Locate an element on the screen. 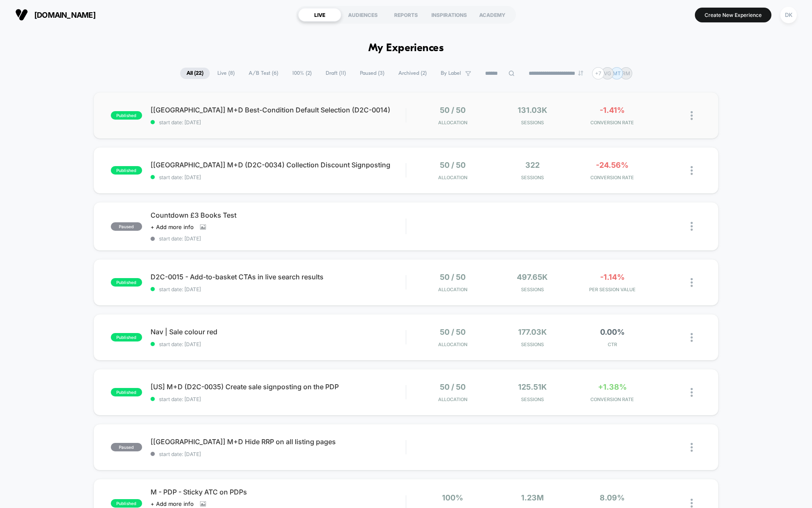 This screenshot has width=812, height=508. div: REPORTS is located at coordinates (406, 15).